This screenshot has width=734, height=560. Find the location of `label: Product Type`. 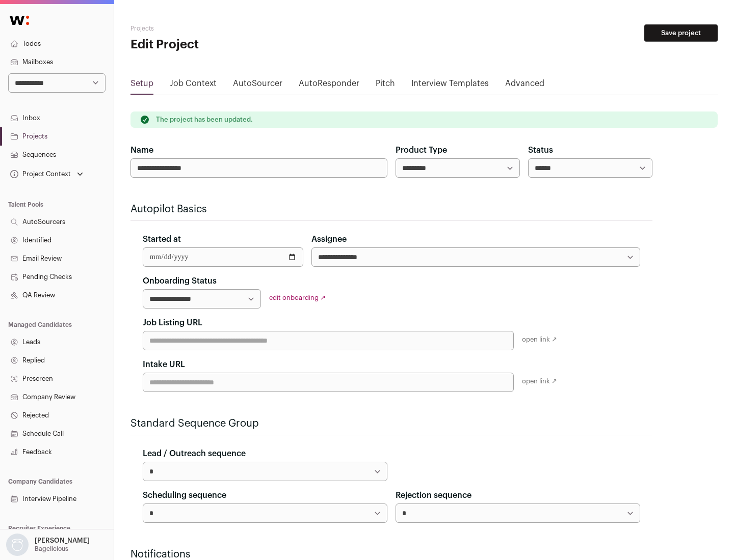

label: Product Type is located at coordinates (421, 150).